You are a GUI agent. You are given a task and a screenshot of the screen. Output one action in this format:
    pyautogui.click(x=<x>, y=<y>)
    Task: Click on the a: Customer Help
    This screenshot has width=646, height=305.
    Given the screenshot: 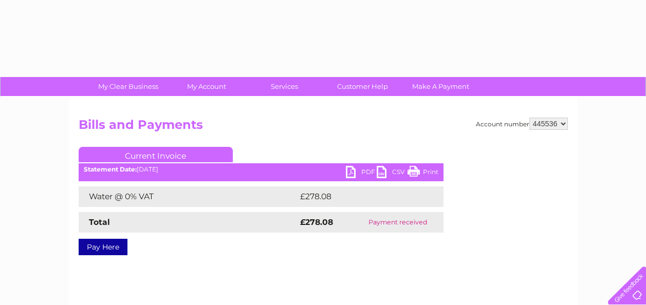 What is the action you would take?
    pyautogui.click(x=362, y=86)
    